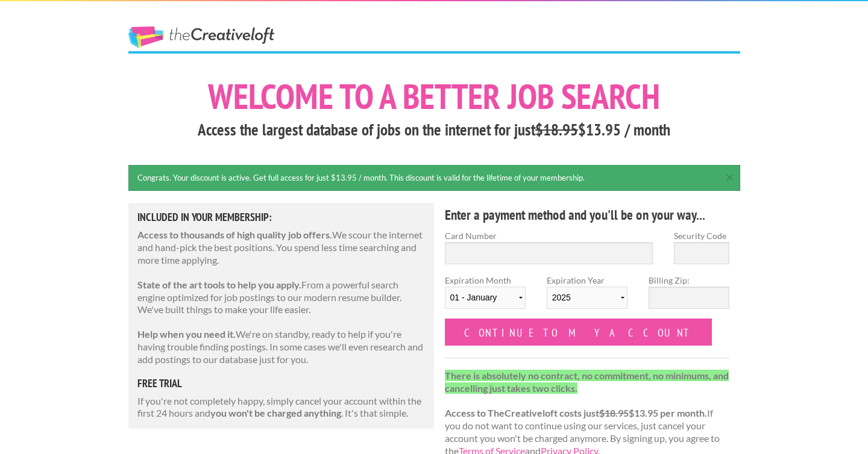 The height and width of the screenshot is (454, 868). What do you see at coordinates (434, 96) in the screenshot?
I see `h1: Welcome to a better job search` at bounding box center [434, 96].